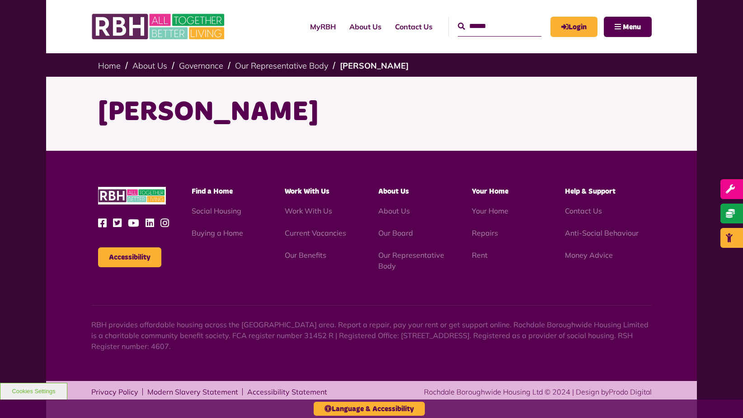 Image resolution: width=743 pixels, height=418 pixels. Describe the element at coordinates (109, 65) in the screenshot. I see `a: Home` at that location.